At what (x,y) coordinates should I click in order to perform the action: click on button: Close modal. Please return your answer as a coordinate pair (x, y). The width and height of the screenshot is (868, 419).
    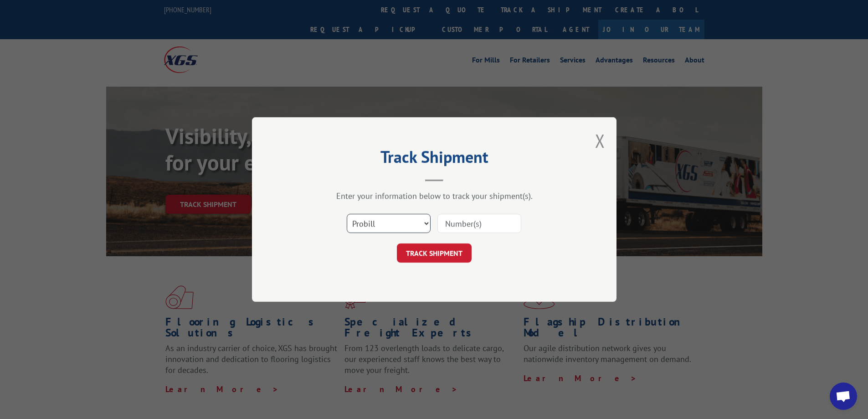
    Looking at the image, I should click on (600, 140).